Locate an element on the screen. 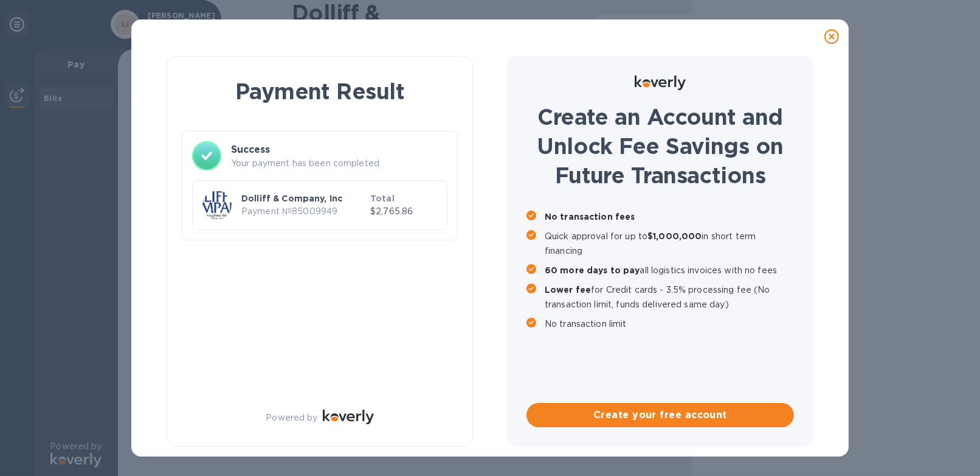 The height and width of the screenshot is (476, 980). p: Quick approval for up to in short term financing is located at coordinates (669, 244).